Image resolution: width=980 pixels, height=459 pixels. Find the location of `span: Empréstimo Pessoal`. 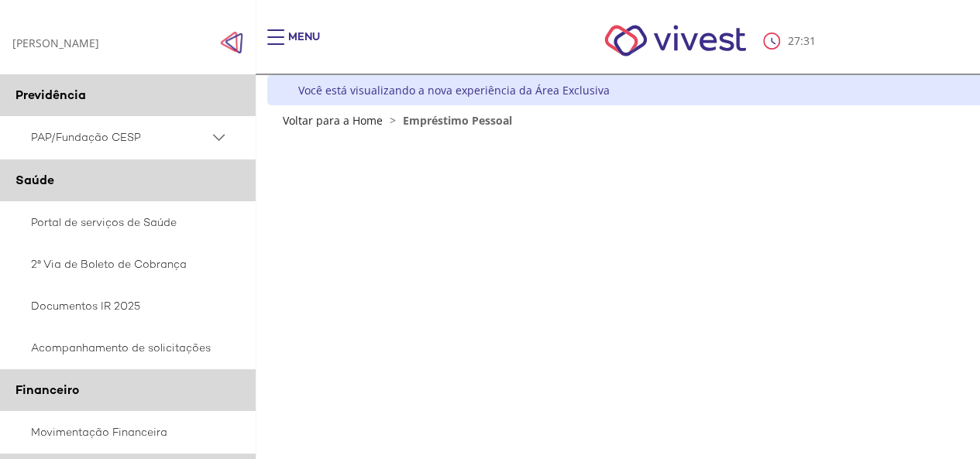

span: Empréstimo Pessoal is located at coordinates (457, 120).